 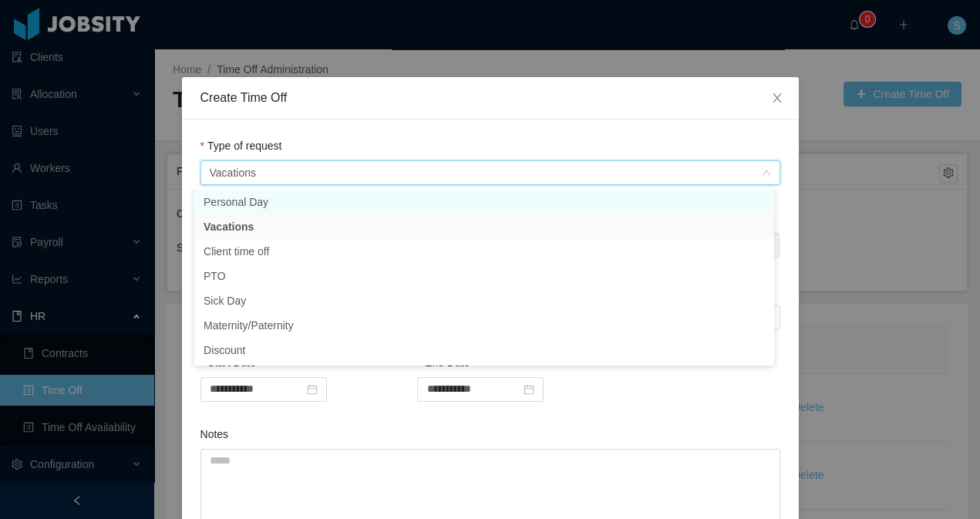 I want to click on div: Create Time Off, so click(x=490, y=98).